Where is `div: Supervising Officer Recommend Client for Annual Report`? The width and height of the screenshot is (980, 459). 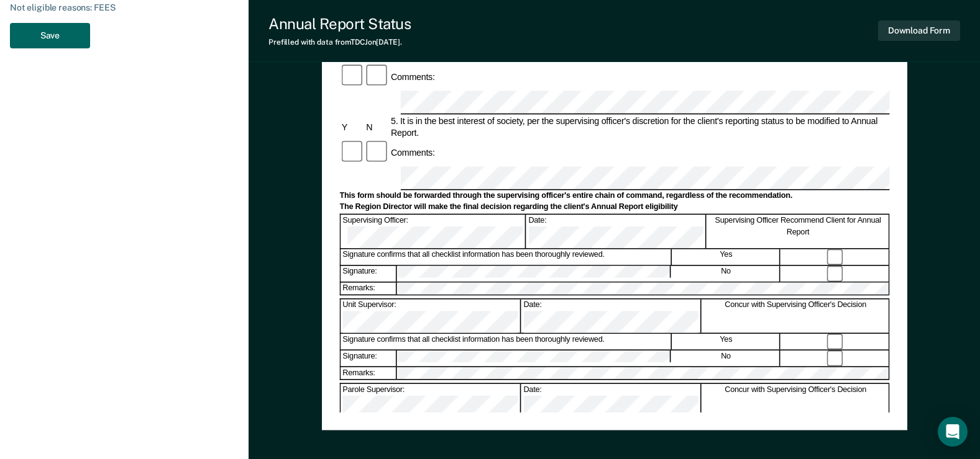
div: Supervising Officer Recommend Client for Annual Report is located at coordinates (797, 232).